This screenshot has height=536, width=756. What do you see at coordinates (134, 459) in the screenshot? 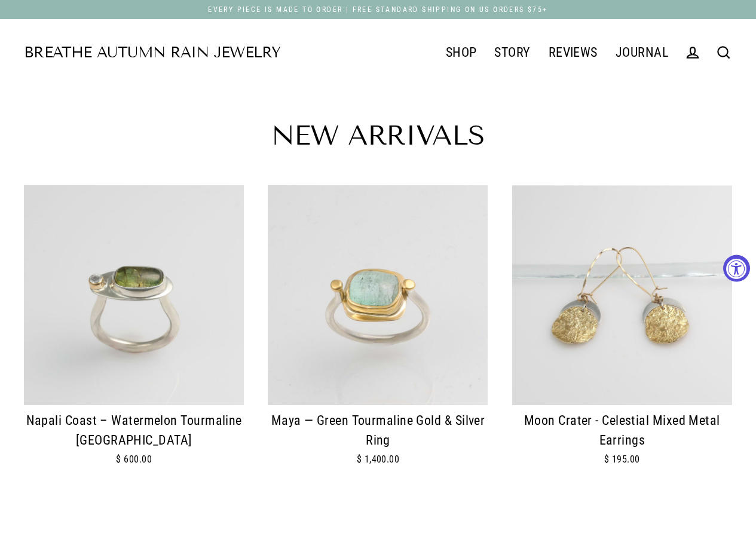
I see `span: $ 600.00` at bounding box center [134, 459].